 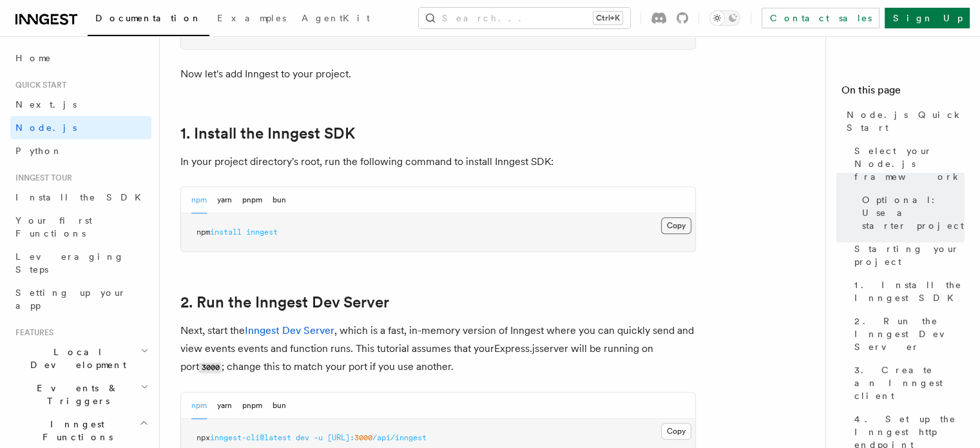 I want to click on span: Node.js, so click(x=46, y=128).